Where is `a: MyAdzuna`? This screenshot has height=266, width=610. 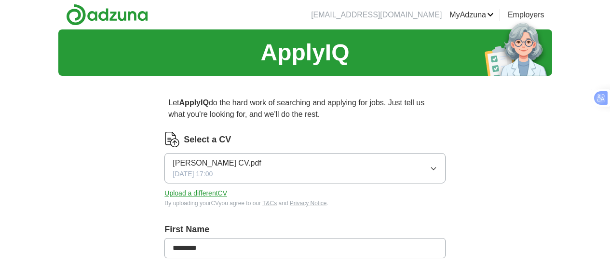
a: MyAdzuna is located at coordinates (471, 15).